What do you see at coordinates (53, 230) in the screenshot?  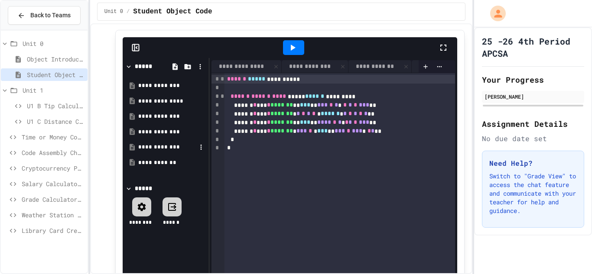 I see `span: Library Card Creator` at bounding box center [53, 230].